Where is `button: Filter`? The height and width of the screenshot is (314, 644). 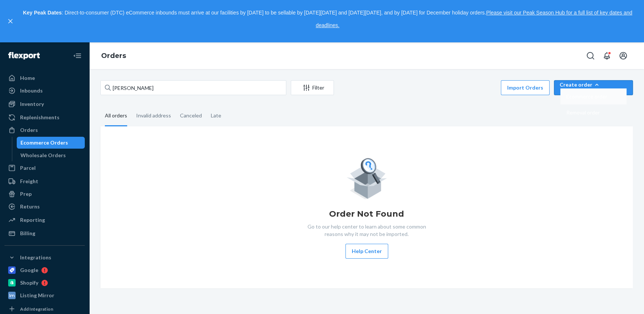 button: Filter is located at coordinates (313, 88).